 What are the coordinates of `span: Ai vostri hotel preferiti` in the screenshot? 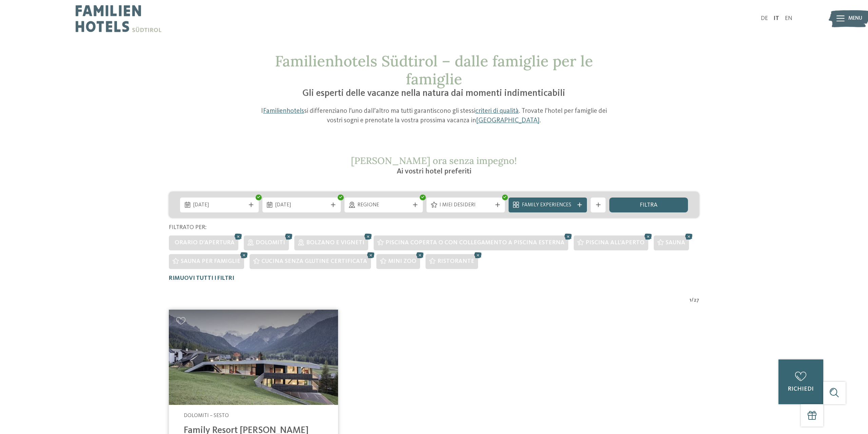 It's located at (434, 171).